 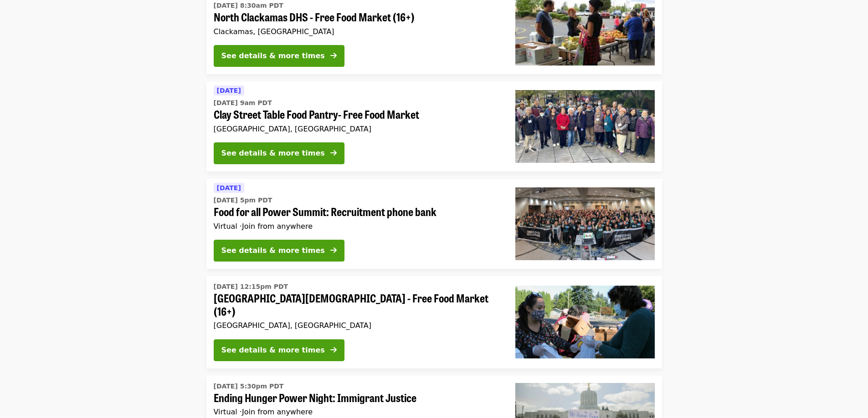 What do you see at coordinates (357, 212) in the screenshot?
I see `span: Food for all Power Summit: Recruitment phone bank` at bounding box center [357, 212].